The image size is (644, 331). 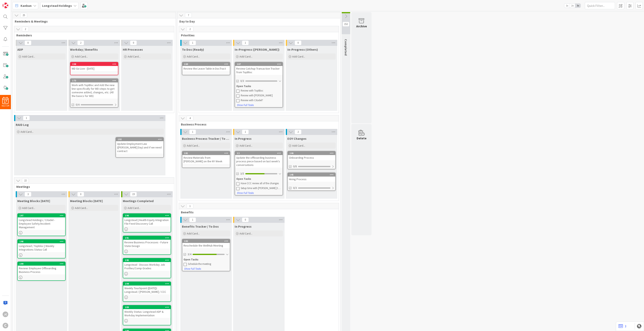 What do you see at coordinates (259, 64) in the screenshot?
I see `div: 167` at bounding box center [259, 64].